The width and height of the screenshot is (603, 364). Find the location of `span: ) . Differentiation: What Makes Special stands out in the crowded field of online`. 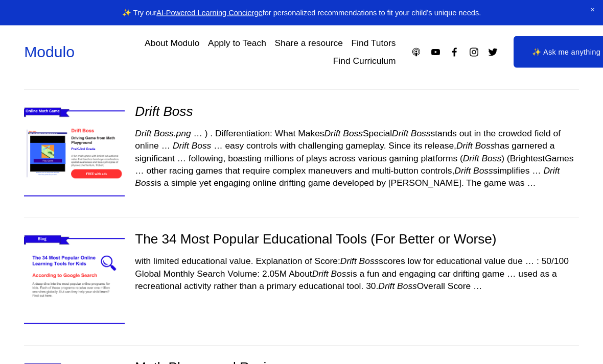

span: ) . Differentiation: What Makes Special stands out in the crowded field of online is located at coordinates (348, 140).